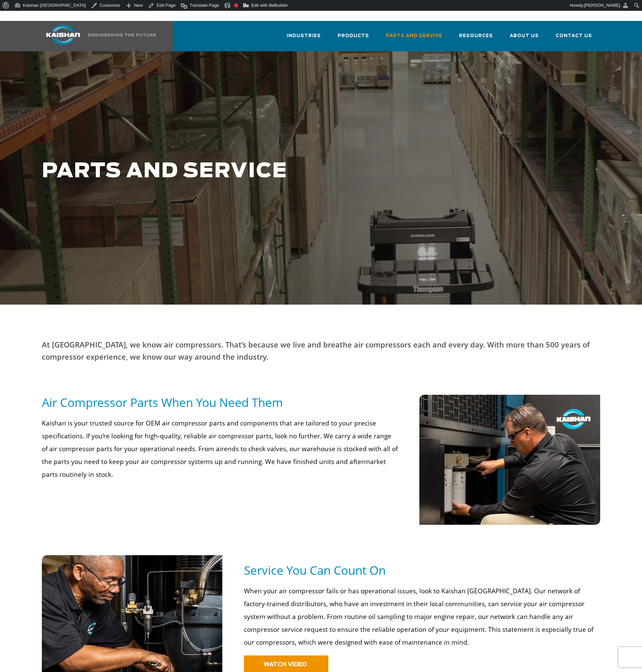 The height and width of the screenshot is (672, 642). I want to click on img: kaishan employee, so click(510, 459).